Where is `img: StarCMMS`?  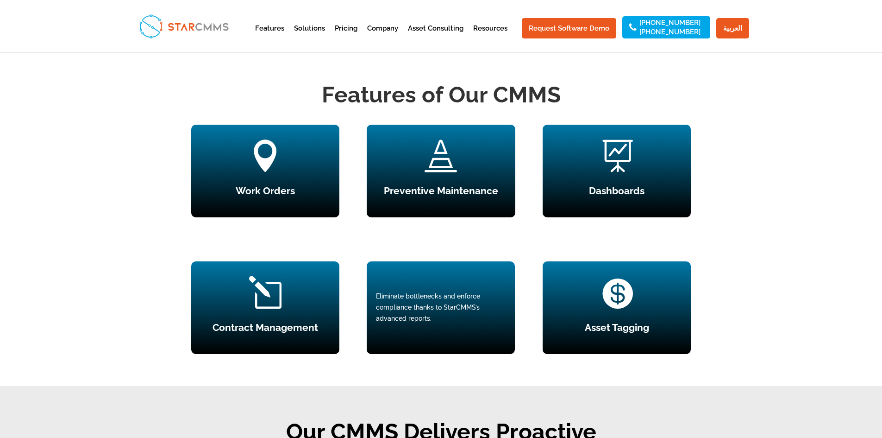 img: StarCMMS is located at coordinates (184, 26).